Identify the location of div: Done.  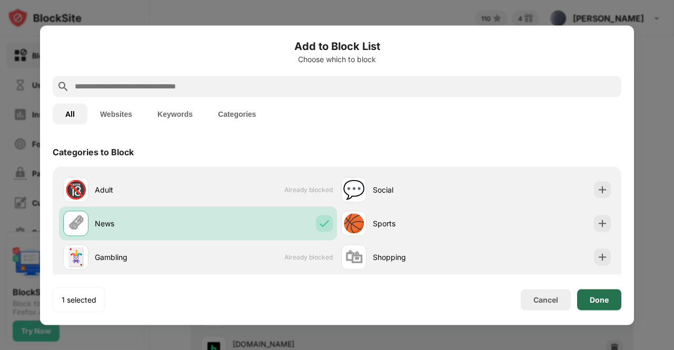
(599, 300).